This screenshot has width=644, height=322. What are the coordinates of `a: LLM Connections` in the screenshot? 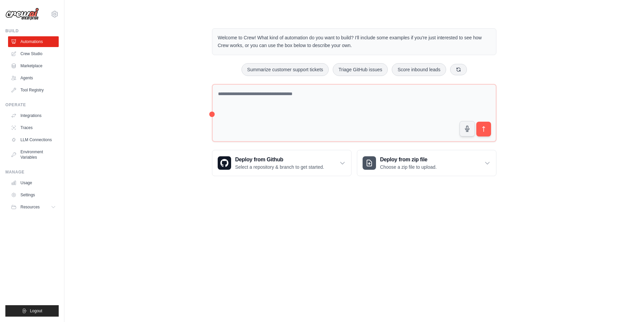 It's located at (33, 140).